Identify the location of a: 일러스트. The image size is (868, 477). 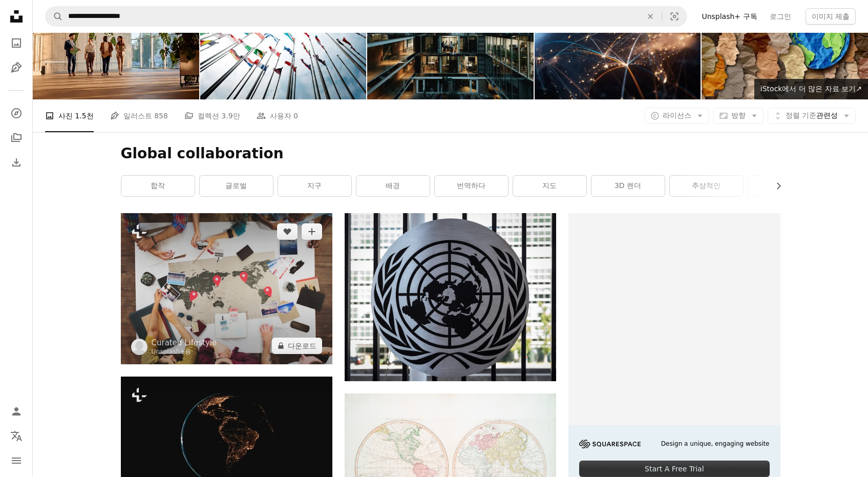
(16, 67).